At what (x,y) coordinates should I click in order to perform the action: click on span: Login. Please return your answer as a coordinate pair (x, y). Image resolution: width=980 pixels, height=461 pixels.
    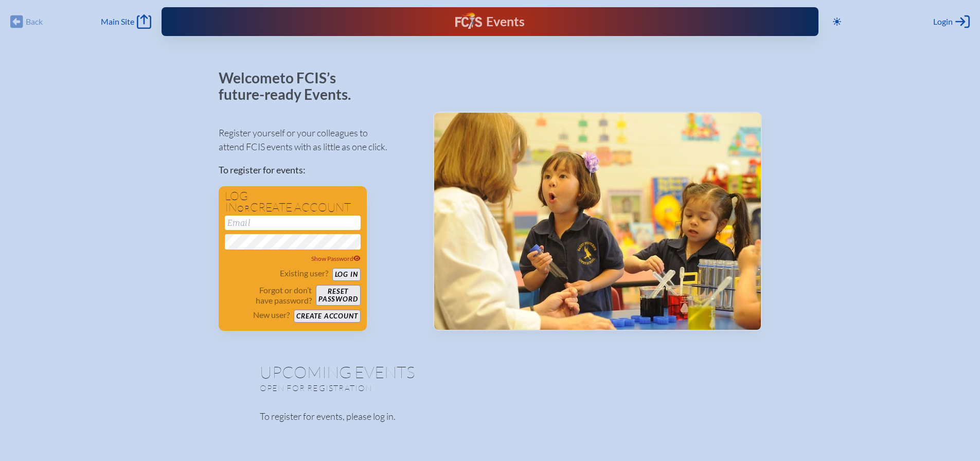
    Looking at the image, I should click on (943, 22).